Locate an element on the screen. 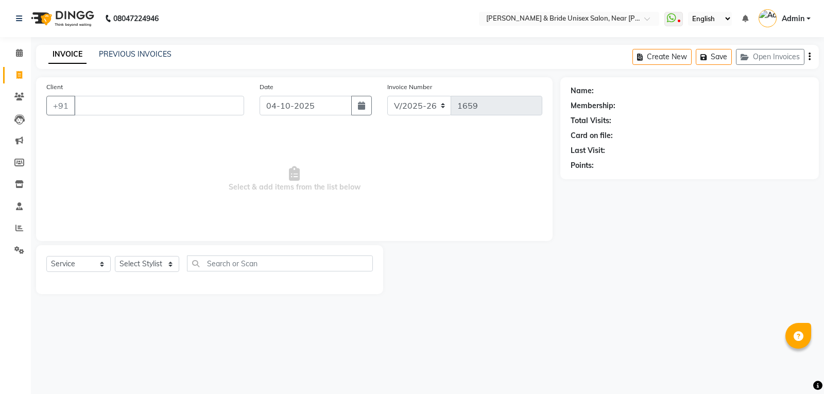  button: +91 is located at coordinates (61, 106).